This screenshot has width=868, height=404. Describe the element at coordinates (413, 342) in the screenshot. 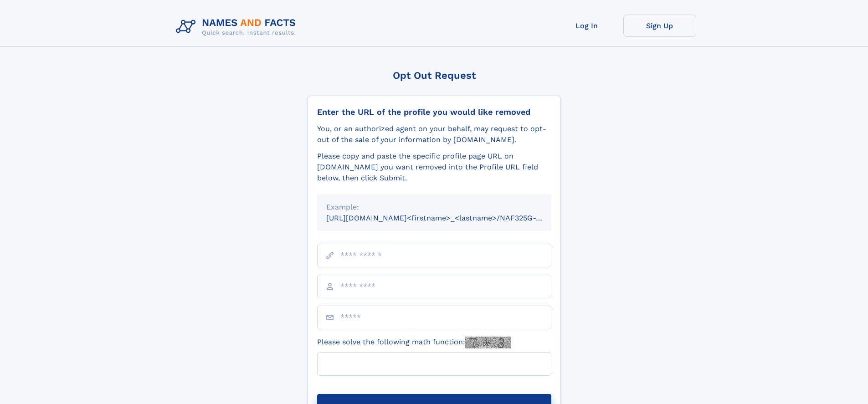

I see `label: Please solve the following math function:` at that location.